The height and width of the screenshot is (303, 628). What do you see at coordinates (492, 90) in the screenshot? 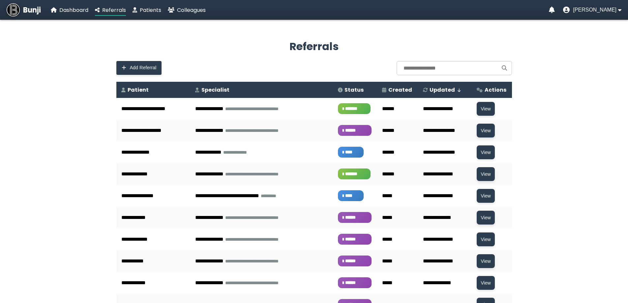
I see `th: Actions` at bounding box center [492, 90].